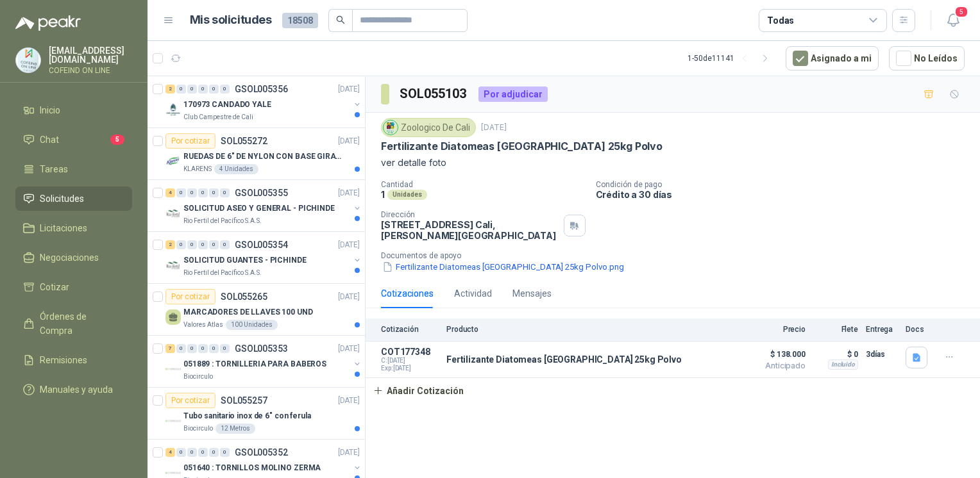 The width and height of the screenshot is (980, 478). I want to click on p: Cotización, so click(409, 329).